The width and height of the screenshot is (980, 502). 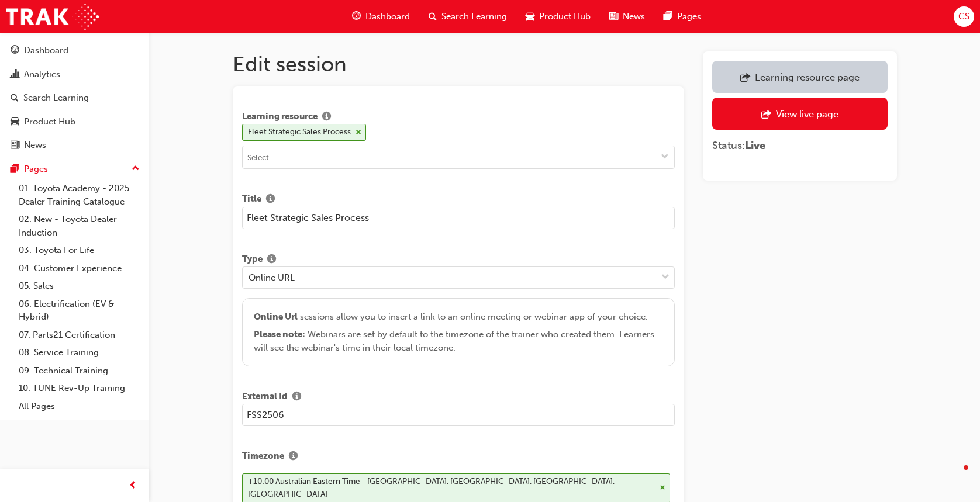 What do you see at coordinates (458, 333) in the screenshot?
I see `div: sessions allow you to insert a link to an online meeting or webinar app of your choice.` at bounding box center [458, 333].